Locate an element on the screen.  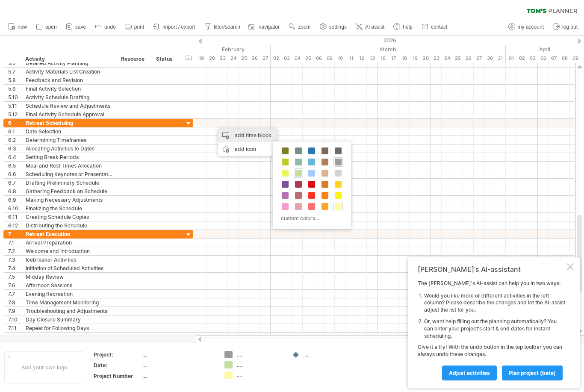
div: Thursday, 26 February 2026 is located at coordinates (254, 58).